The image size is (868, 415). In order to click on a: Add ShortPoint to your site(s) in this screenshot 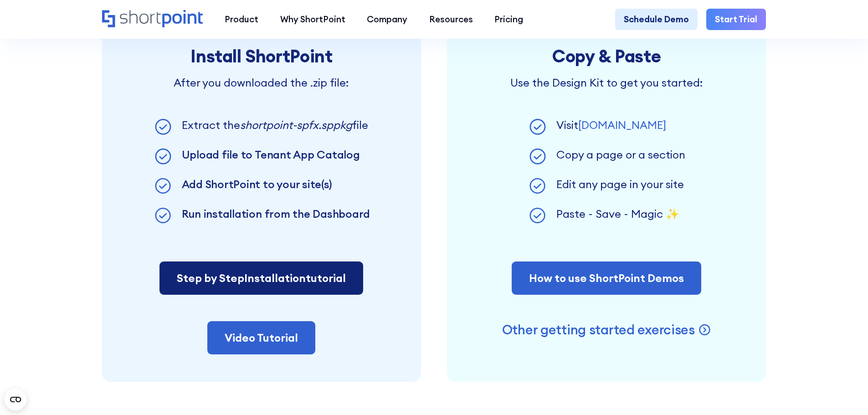, I will do `click(257, 184)`.